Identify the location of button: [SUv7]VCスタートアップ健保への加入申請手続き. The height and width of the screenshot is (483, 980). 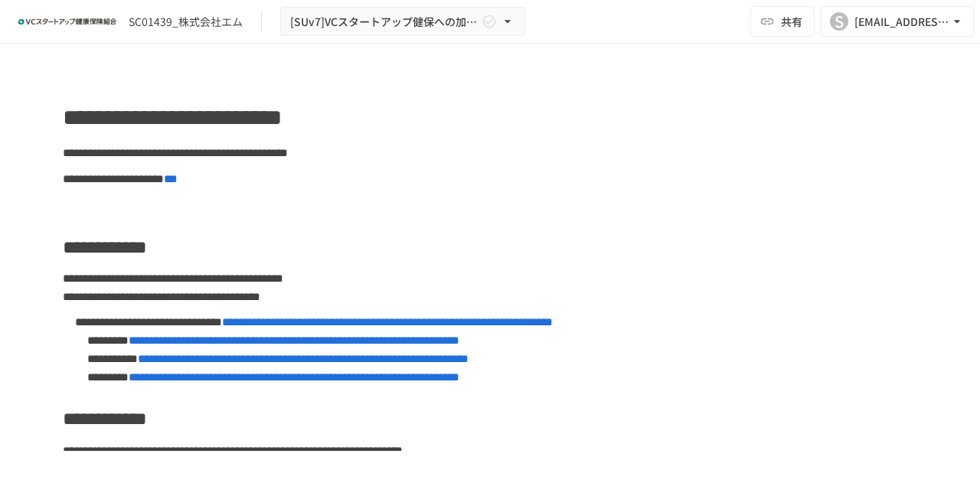
(403, 21).